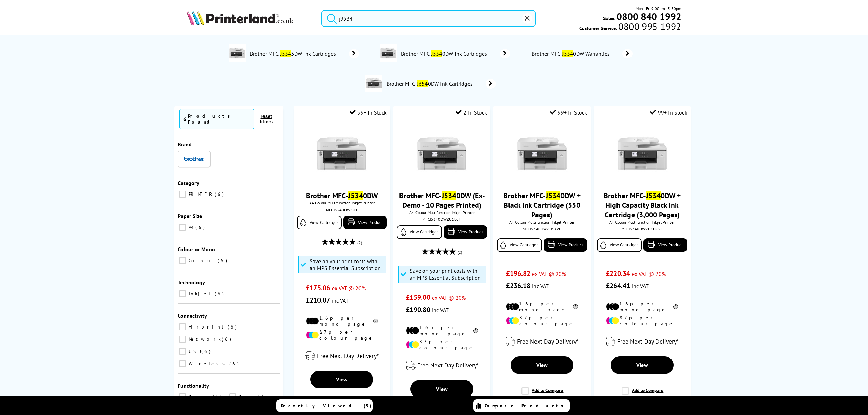  I want to click on a: Brother MFC-J5345DW Ink Cartridges, so click(304, 54).